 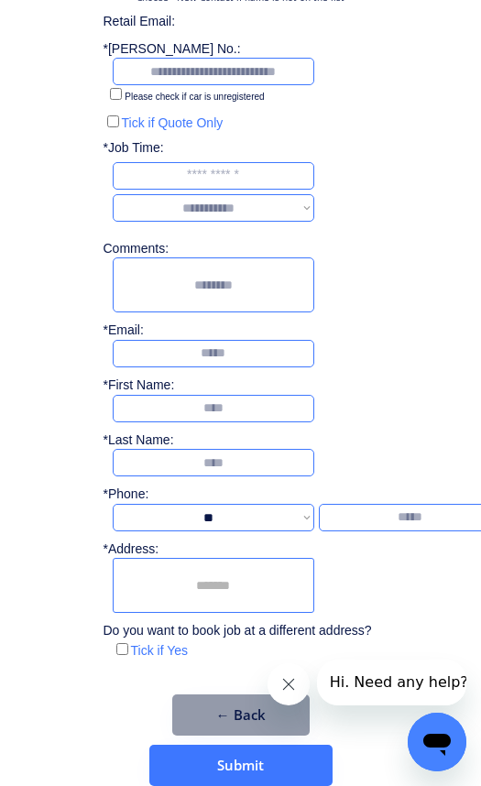 What do you see at coordinates (194, 96) in the screenshot?
I see `label: Please check if car is unregistered` at bounding box center [194, 96].